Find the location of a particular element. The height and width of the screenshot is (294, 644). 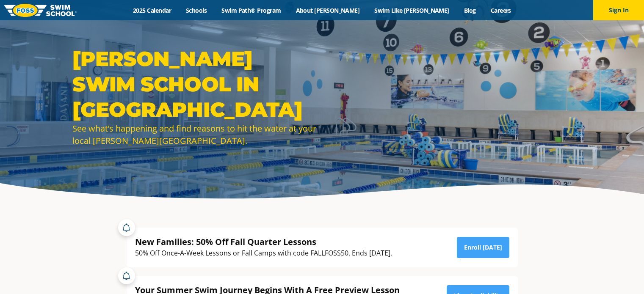

a: Swim Path® Program is located at coordinates (251, 10).